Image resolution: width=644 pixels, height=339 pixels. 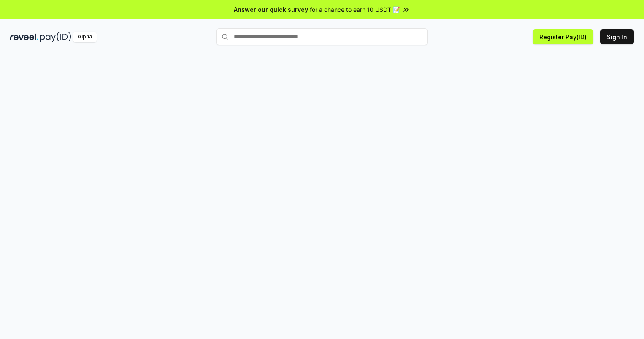 What do you see at coordinates (563, 37) in the screenshot?
I see `button: Register Pay(ID)` at bounding box center [563, 37].